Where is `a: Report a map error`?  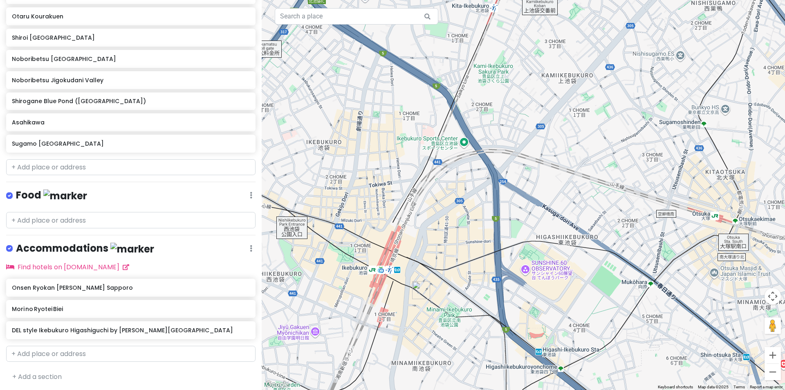
a: Report a map error is located at coordinates (767, 387).